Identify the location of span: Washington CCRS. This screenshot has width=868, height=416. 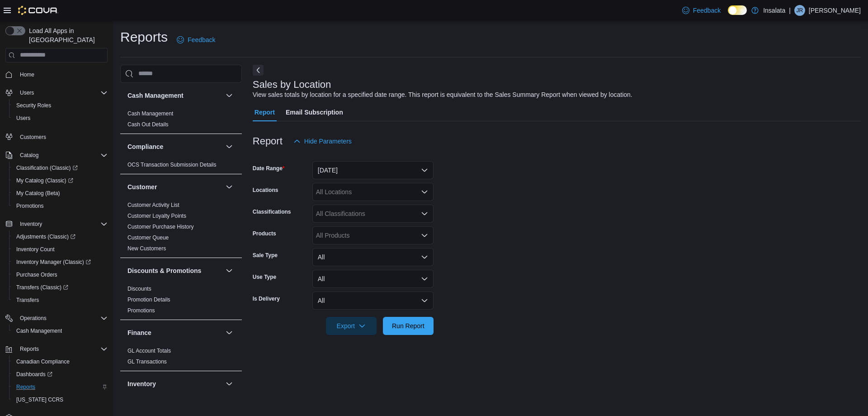
(60, 399).